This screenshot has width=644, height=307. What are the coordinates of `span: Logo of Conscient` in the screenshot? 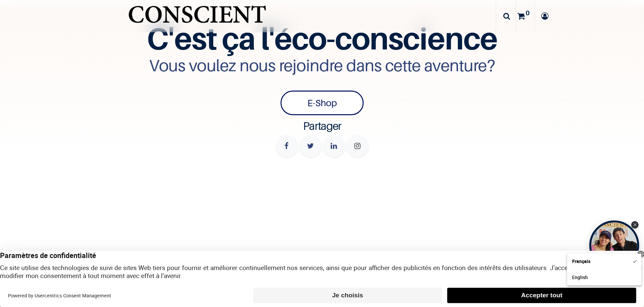 It's located at (197, 19).